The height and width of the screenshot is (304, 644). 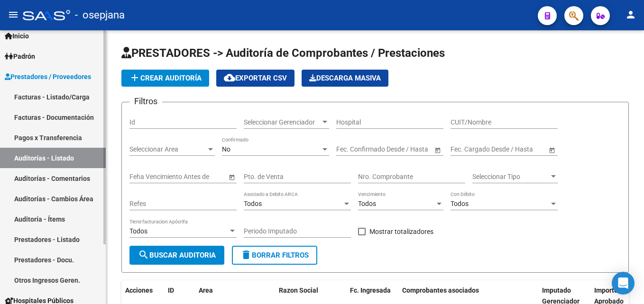 What do you see at coordinates (370, 290) in the screenshot?
I see `span: Fc. Ingresada` at bounding box center [370, 290].